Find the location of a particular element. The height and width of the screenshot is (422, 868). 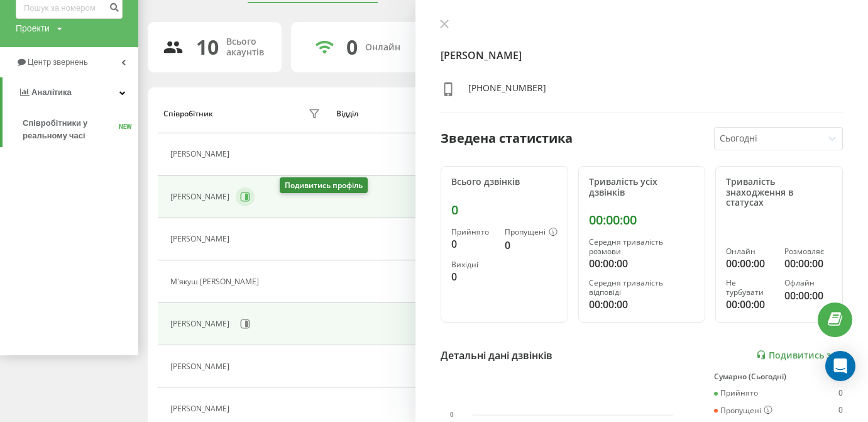

div: Вихідні is located at coordinates (472, 265).